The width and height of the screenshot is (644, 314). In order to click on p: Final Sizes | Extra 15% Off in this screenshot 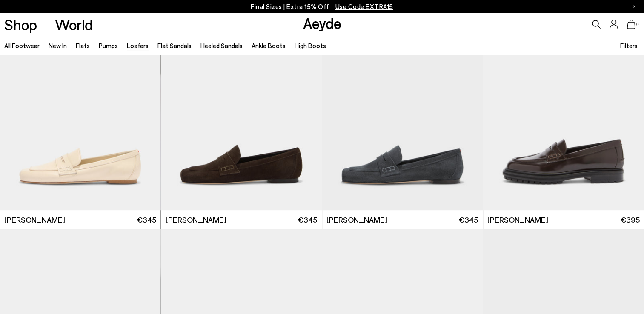, I will do `click(322, 7)`.